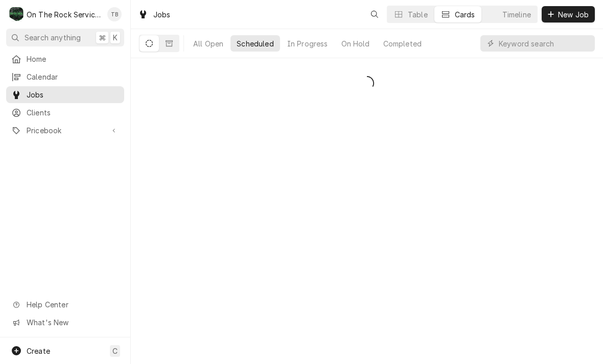  I want to click on a: Jobs, so click(65, 94).